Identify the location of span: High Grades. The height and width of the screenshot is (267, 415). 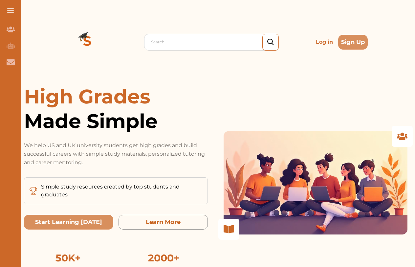
(87, 96).